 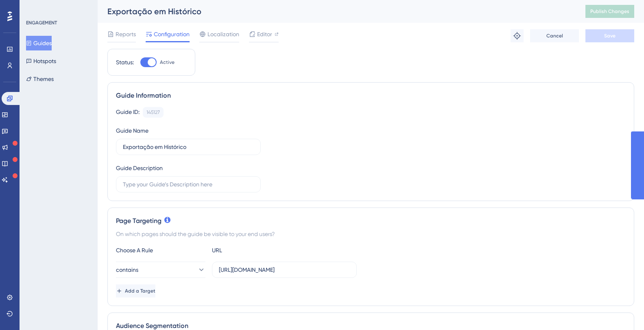 What do you see at coordinates (554, 36) in the screenshot?
I see `button: Cancel` at bounding box center [554, 36].